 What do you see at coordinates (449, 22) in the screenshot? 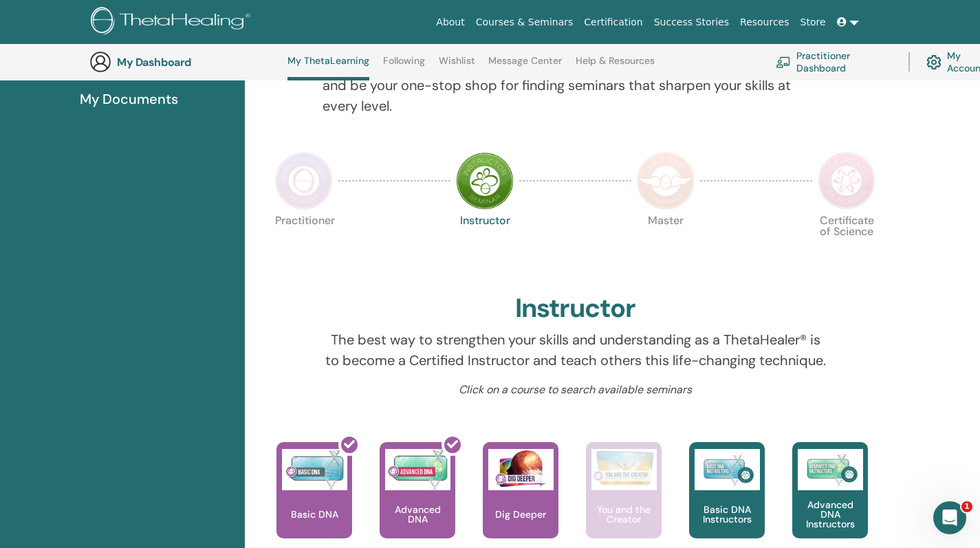
I see `a: About` at bounding box center [449, 22].